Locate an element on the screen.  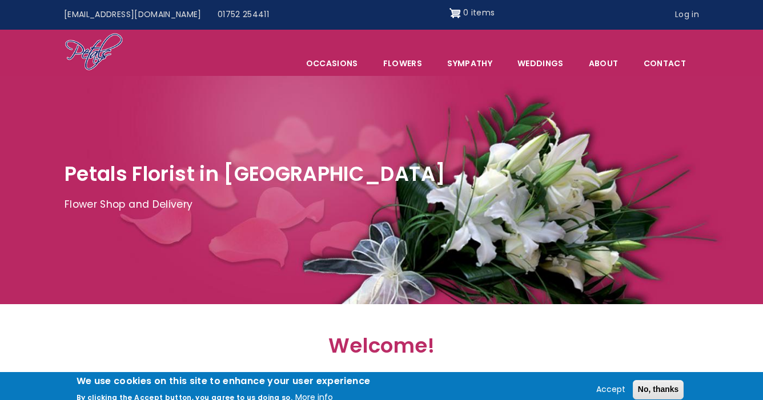
p: Flower Shop and Delivery is located at coordinates (381, 205).